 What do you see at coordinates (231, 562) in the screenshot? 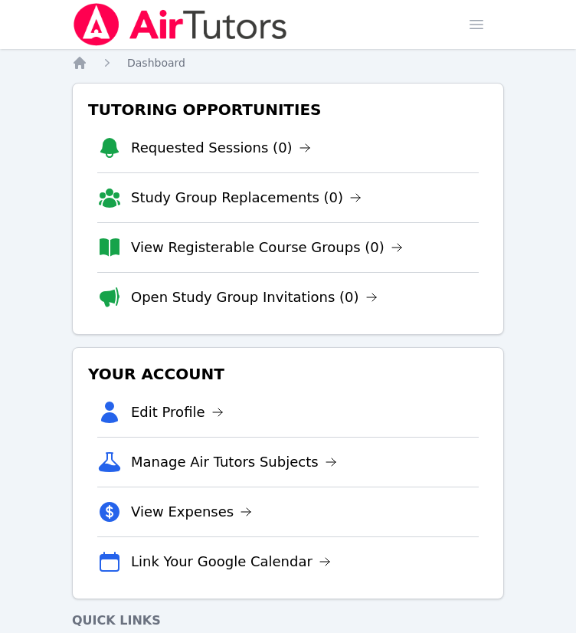
I see `a: Link Your Google Calendar` at bounding box center [231, 562].